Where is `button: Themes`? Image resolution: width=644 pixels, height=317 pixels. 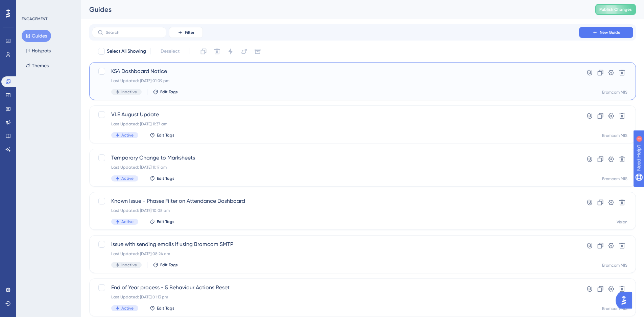
button: Themes is located at coordinates (37, 66).